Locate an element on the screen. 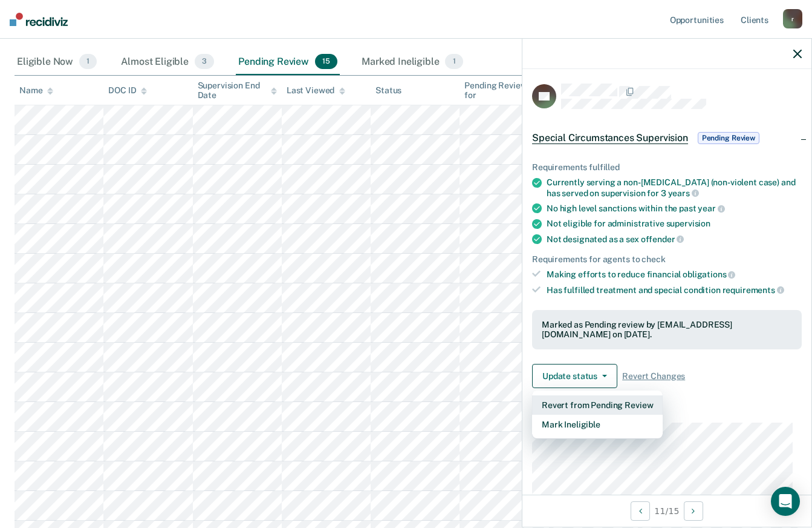 The height and width of the screenshot is (528, 812). span: Pending Review is located at coordinates (729, 138).